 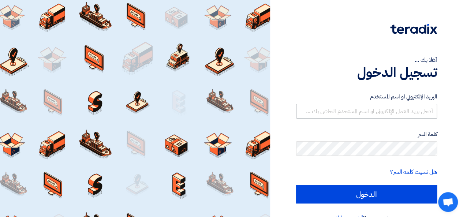 I want to click on label: البريد الإلكتروني او اسم المستخدم, so click(x=367, y=97).